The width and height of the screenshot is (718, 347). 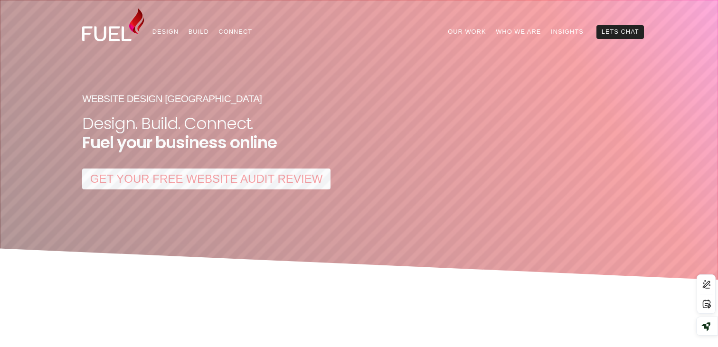 I want to click on a: Who We Are, so click(x=518, y=32).